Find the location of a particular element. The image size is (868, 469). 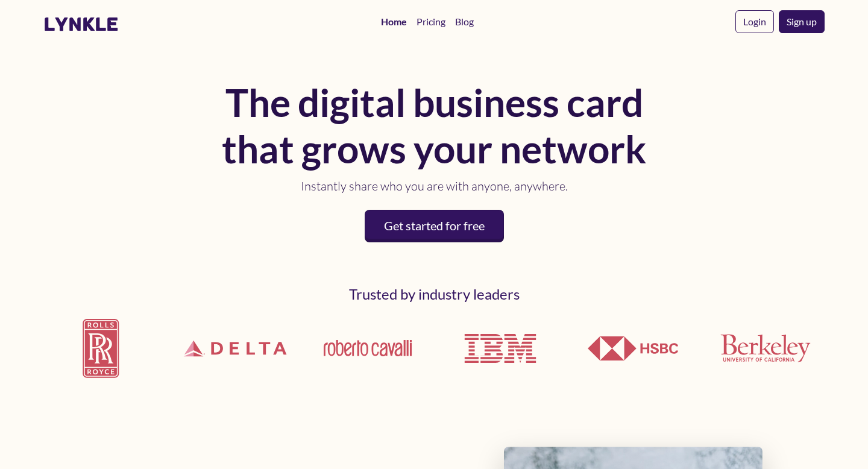

img: IBM is located at coordinates (500, 348).